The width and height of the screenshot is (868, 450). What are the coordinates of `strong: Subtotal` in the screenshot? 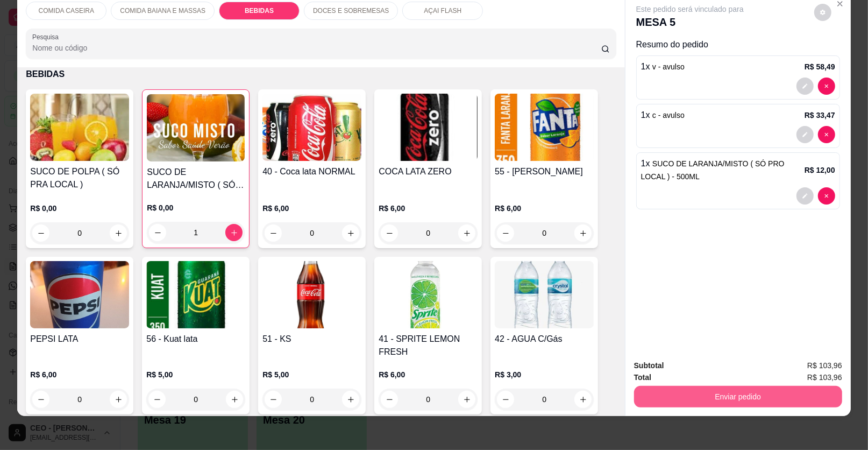 It's located at (650, 365).